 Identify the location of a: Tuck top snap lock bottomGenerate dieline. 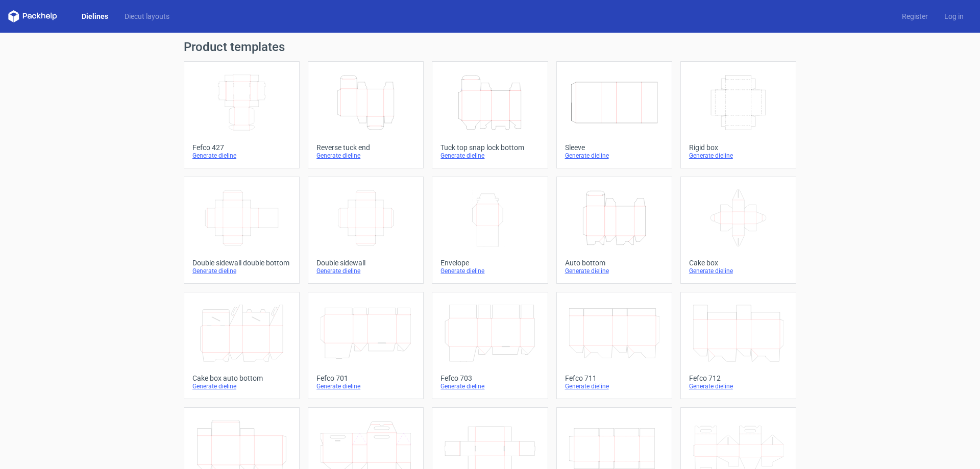
(490, 115).